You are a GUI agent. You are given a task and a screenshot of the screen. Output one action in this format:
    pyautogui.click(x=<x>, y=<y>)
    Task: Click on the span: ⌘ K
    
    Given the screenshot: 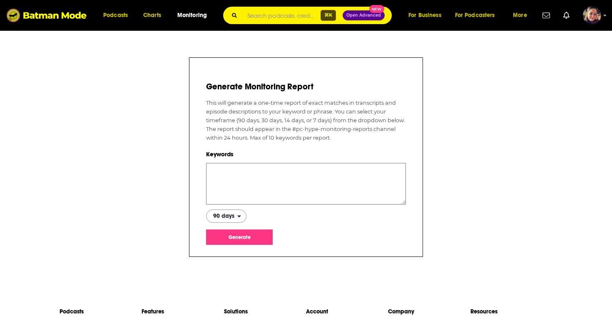 What is the action you would take?
    pyautogui.click(x=328, y=15)
    